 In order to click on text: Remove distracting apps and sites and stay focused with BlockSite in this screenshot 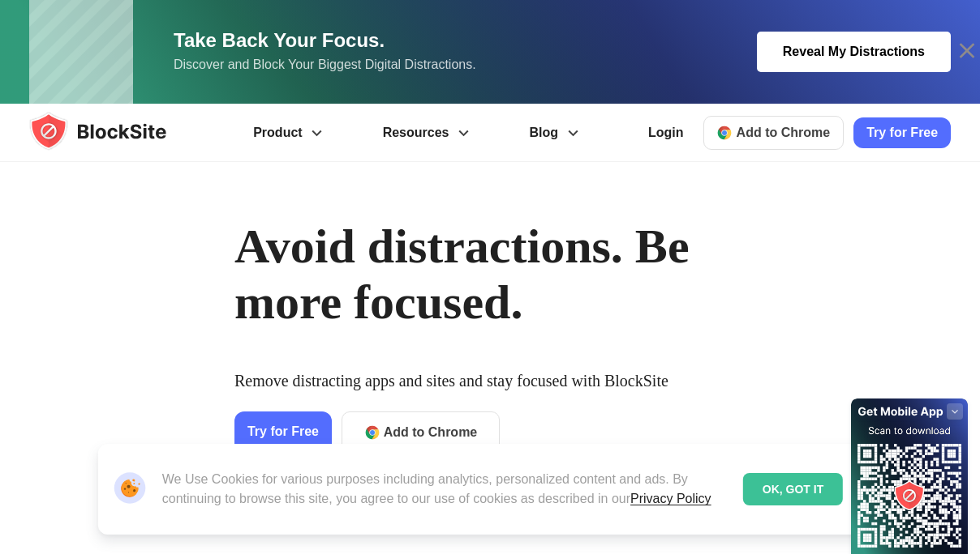, I will do `click(451, 387)`.